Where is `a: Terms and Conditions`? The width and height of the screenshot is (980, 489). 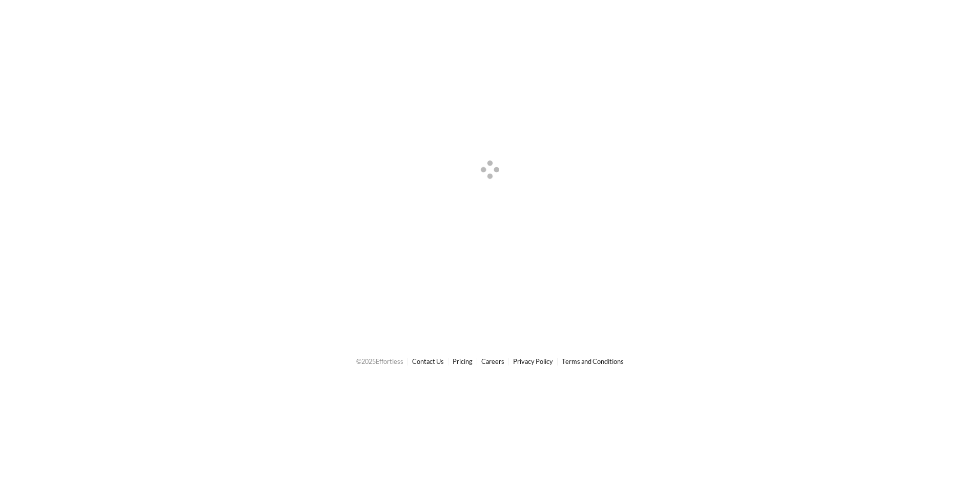 a: Terms and Conditions is located at coordinates (593, 361).